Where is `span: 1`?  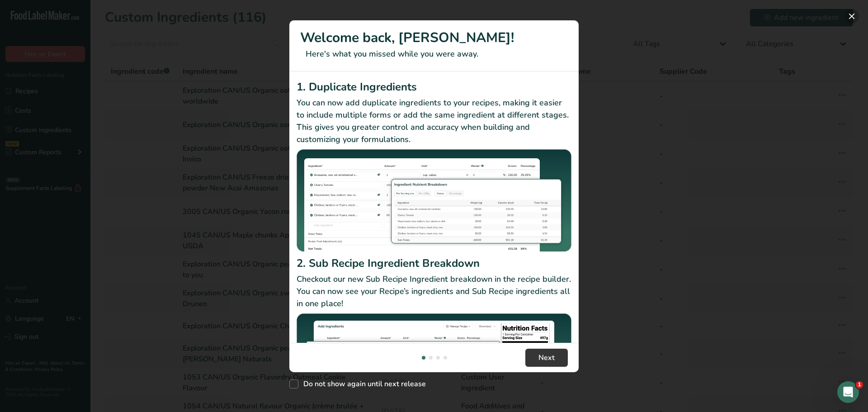
span: 1 is located at coordinates (860, 385).